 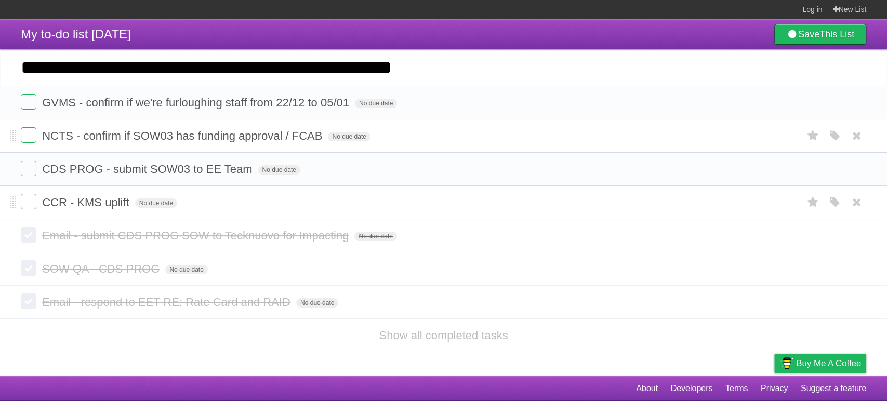 I want to click on b: This List, so click(x=837, y=34).